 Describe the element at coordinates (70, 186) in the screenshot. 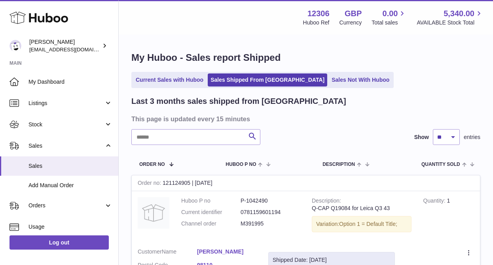

I see `span: Add Manual Order` at that location.